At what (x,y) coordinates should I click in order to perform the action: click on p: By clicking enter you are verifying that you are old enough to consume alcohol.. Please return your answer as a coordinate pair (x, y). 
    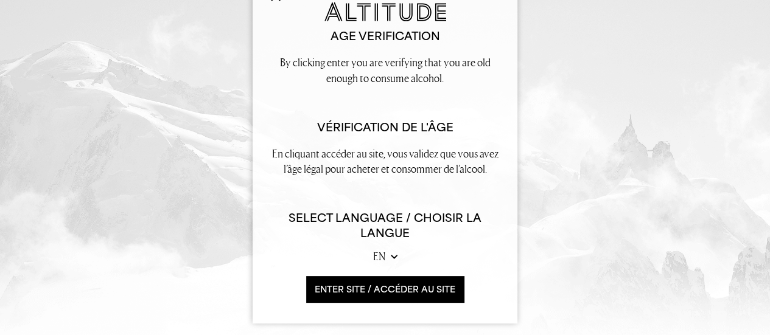
    Looking at the image, I should click on (384, 70).